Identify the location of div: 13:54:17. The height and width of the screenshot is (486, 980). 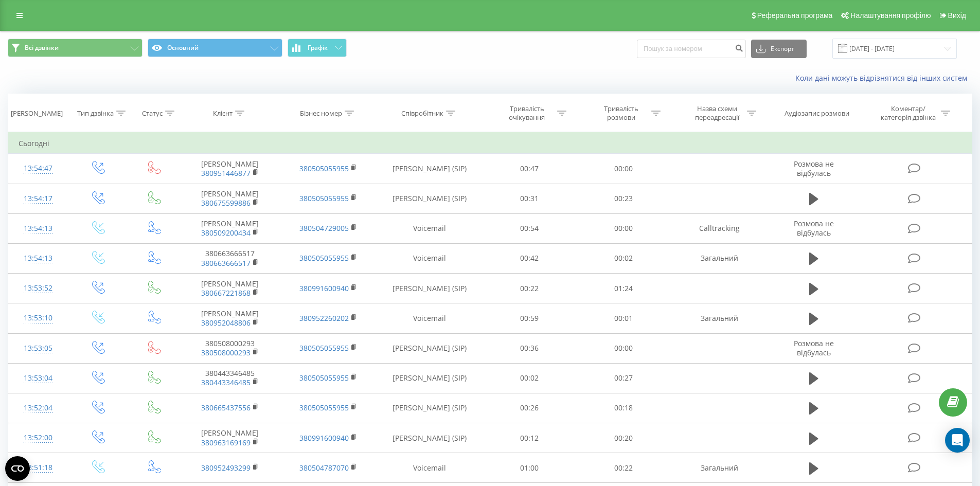
(38, 198).